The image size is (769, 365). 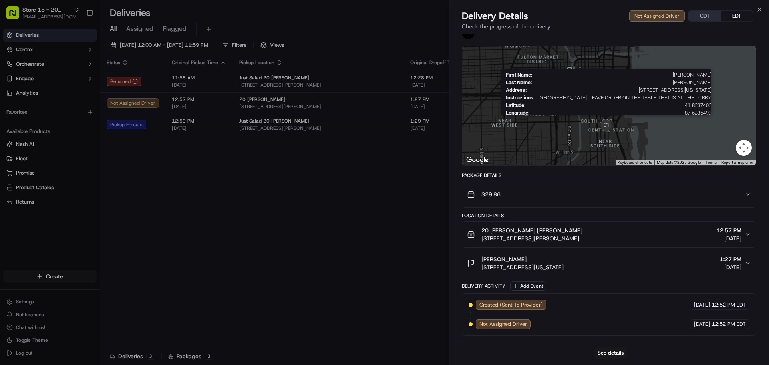 What do you see at coordinates (511, 305) in the screenshot?
I see `span: Created (Sent To Provider)` at bounding box center [511, 305].